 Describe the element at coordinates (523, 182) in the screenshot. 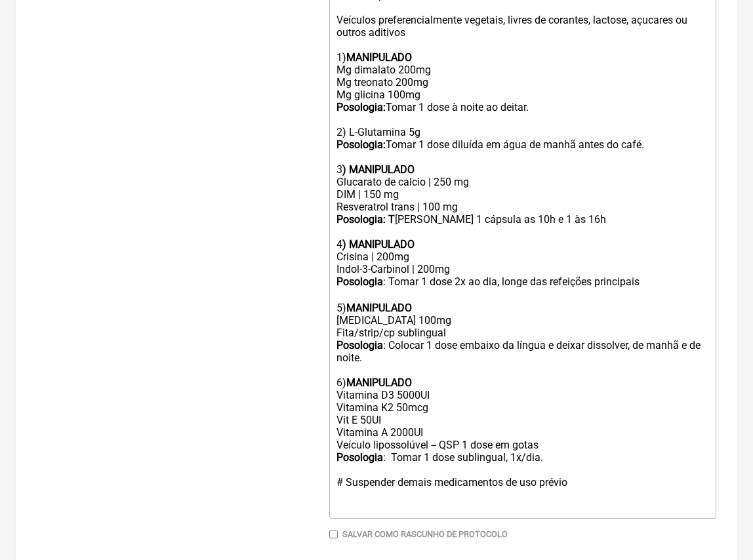

I see `div: Glucarato de calcio | 250 mg` at that location.